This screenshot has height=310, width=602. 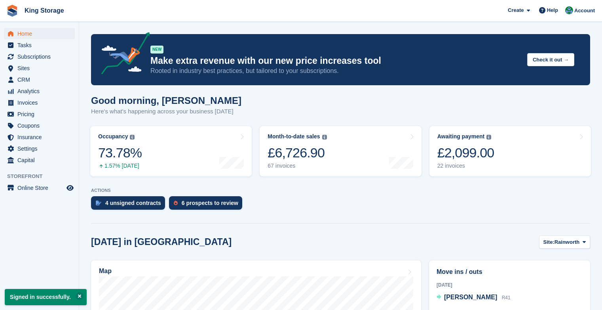 I want to click on span: Capital, so click(x=41, y=160).